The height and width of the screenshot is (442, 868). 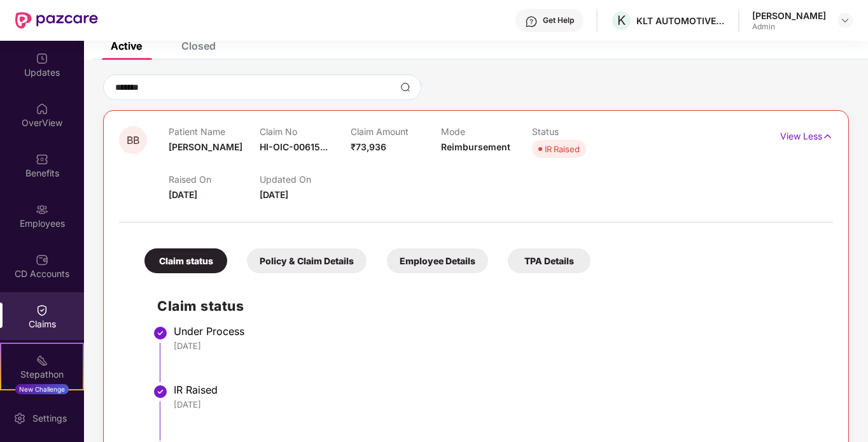 What do you see at coordinates (790, 27) in the screenshot?
I see `div: Admin` at bounding box center [790, 27].